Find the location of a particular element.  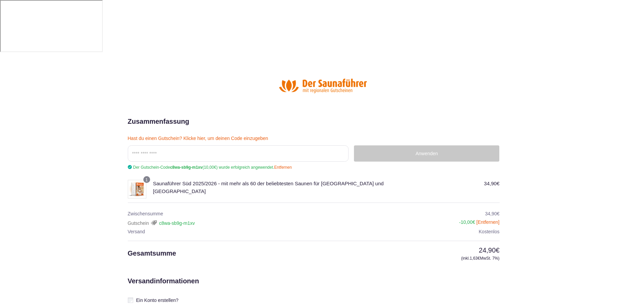

bdi: 24,90 is located at coordinates (489, 250).